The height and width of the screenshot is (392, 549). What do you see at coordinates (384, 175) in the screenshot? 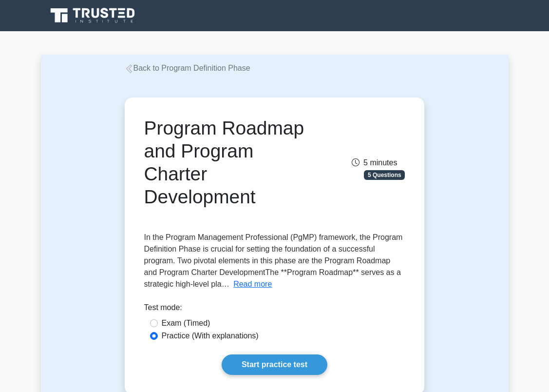
I see `span: 5 Questions` at bounding box center [384, 175].